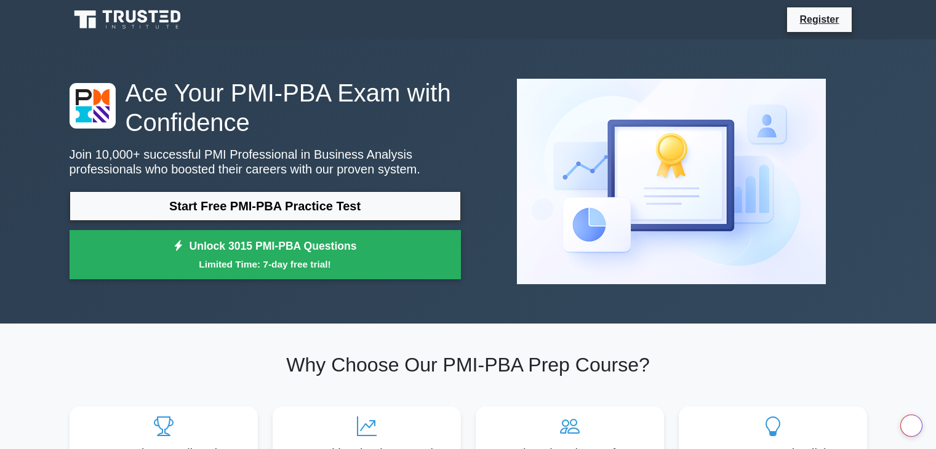  What do you see at coordinates (265, 206) in the screenshot?
I see `a: Start Free PMI-PBA Practice Test` at bounding box center [265, 206].